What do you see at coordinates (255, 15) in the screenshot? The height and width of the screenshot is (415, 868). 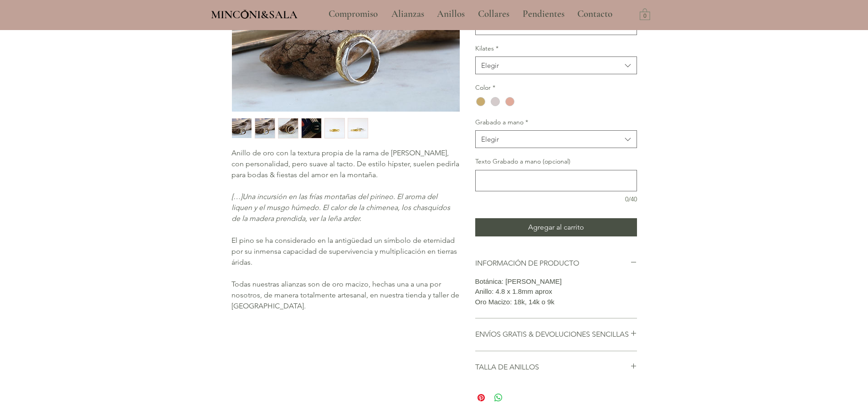 I see `span: MINCONI&SALA` at bounding box center [255, 15].